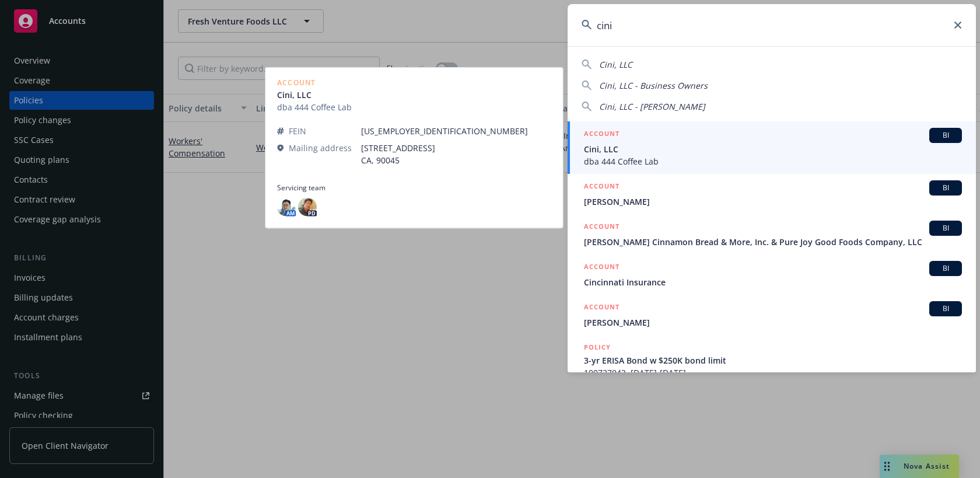 The image size is (980, 478). I want to click on h5: POLICY, so click(598, 347).